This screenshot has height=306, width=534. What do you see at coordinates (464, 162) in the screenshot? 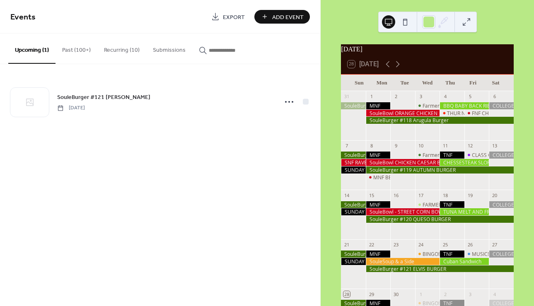
I see `div: CHESSESTEAK SLOPPY JOES` at bounding box center [464, 162].